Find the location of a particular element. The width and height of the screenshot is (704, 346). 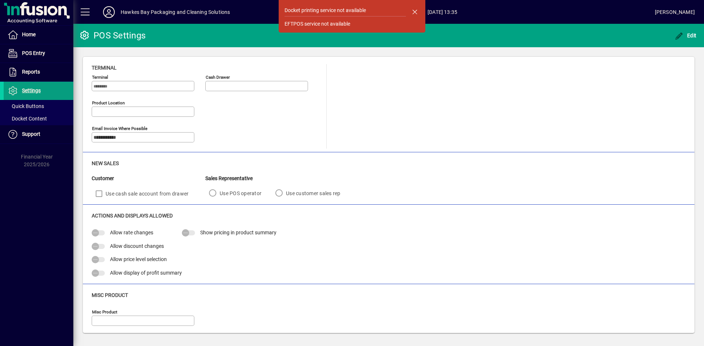

div: EFTPOS service not available is located at coordinates (317, 24).